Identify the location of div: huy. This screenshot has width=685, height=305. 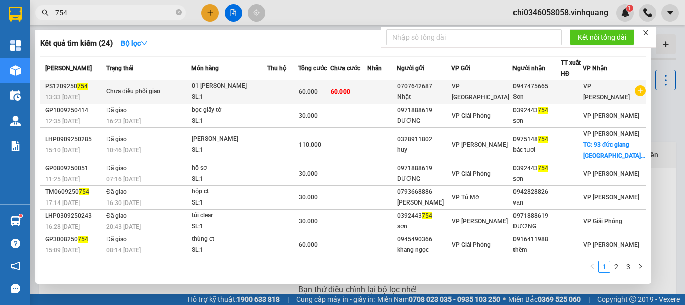
(424, 150).